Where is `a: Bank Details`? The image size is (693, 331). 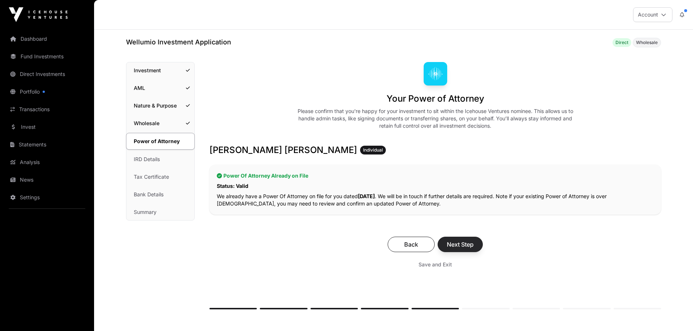 a: Bank Details is located at coordinates (160, 195).